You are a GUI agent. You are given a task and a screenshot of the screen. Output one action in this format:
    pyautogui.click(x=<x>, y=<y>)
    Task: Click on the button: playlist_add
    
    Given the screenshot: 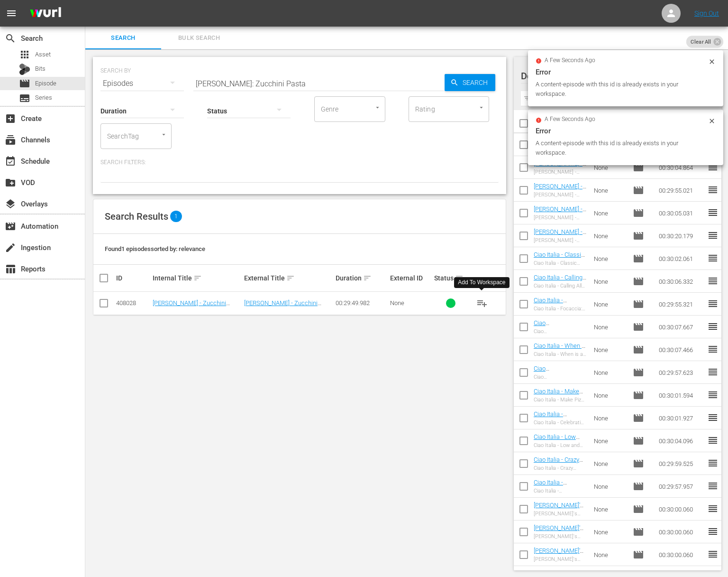 What is the action you would take?
    pyautogui.click(x=482, y=303)
    